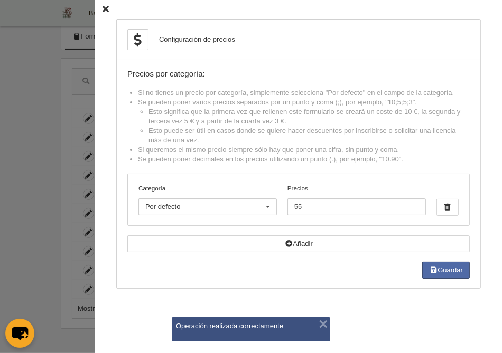  I want to click on li: Se pueden poner decimales en los precios utilizando un punto (.), por ejemplo, "10.90"., so click(304, 159).